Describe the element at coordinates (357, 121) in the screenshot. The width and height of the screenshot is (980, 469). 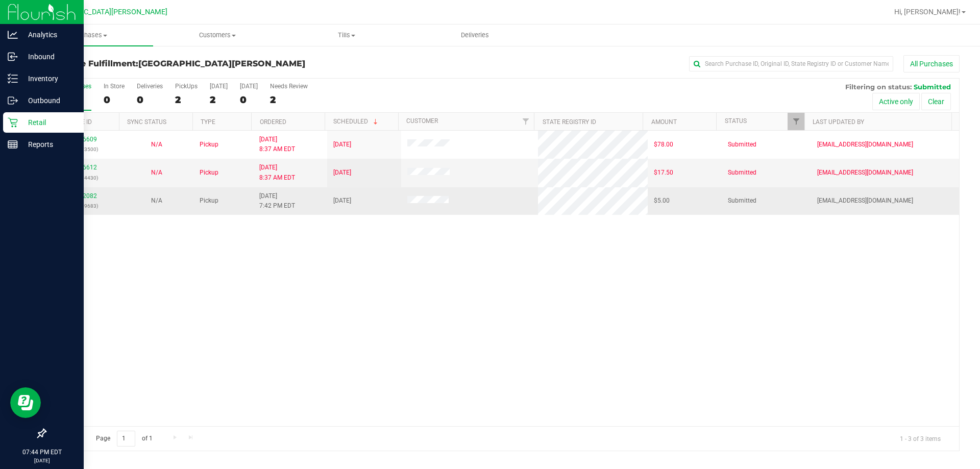
I see `a: Scheduled` at that location.